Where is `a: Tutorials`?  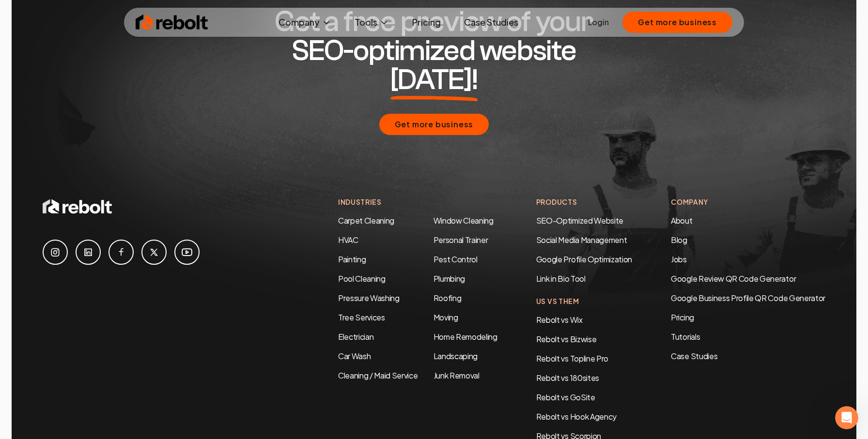 a: Tutorials is located at coordinates (748, 337).